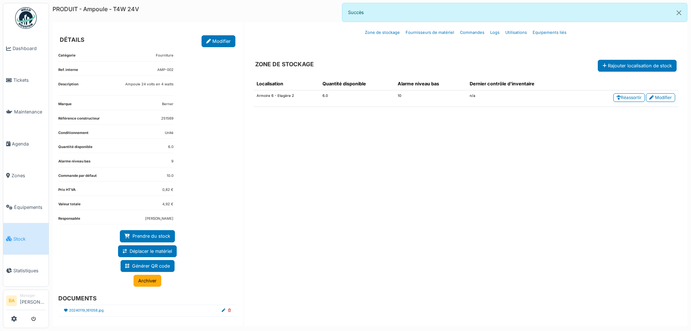  I want to click on dd: 251569, so click(167, 118).